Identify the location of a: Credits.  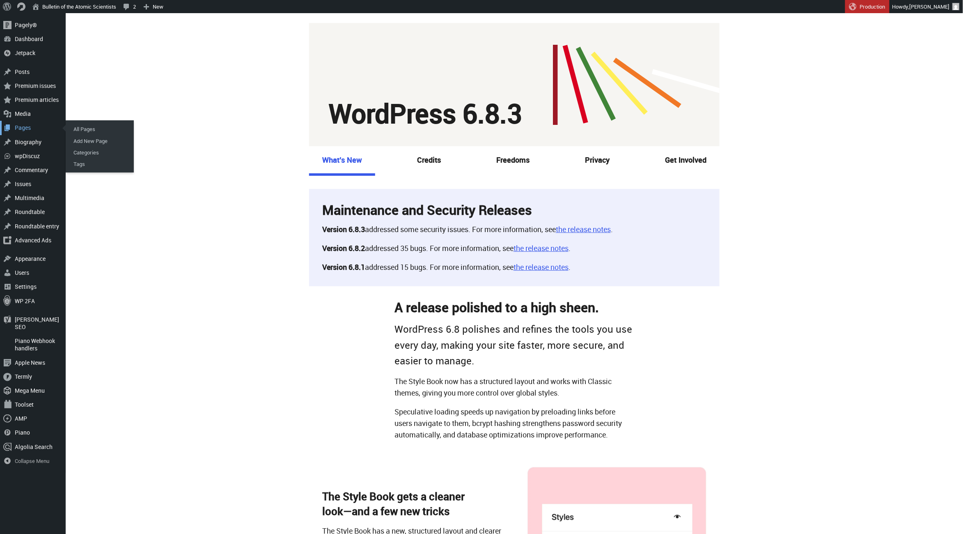
(430, 160).